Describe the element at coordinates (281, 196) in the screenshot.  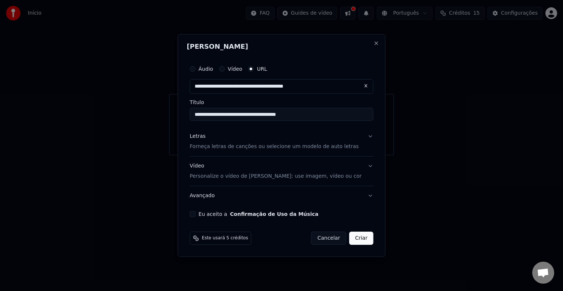
I see `button: Avançado` at that location.